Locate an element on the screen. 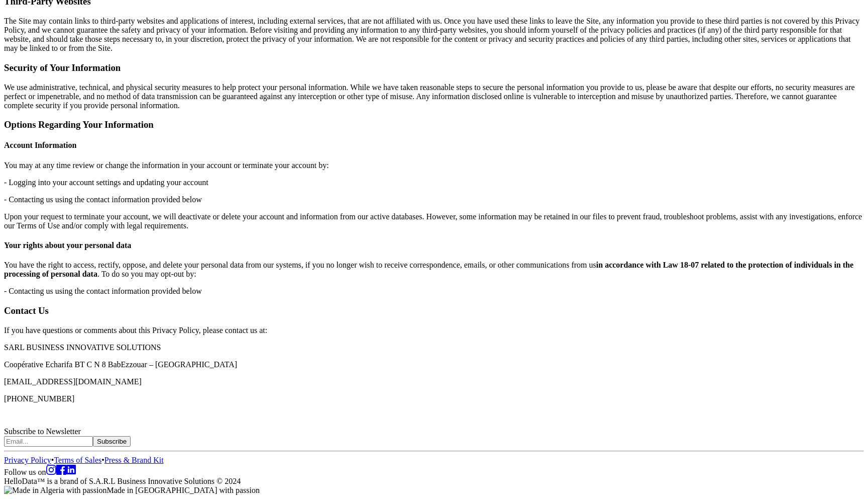 Image resolution: width=868 pixels, height=499 pixels. p: The Site may contain links to third-party websites and applications of interest, including extern... is located at coordinates (434, 34).